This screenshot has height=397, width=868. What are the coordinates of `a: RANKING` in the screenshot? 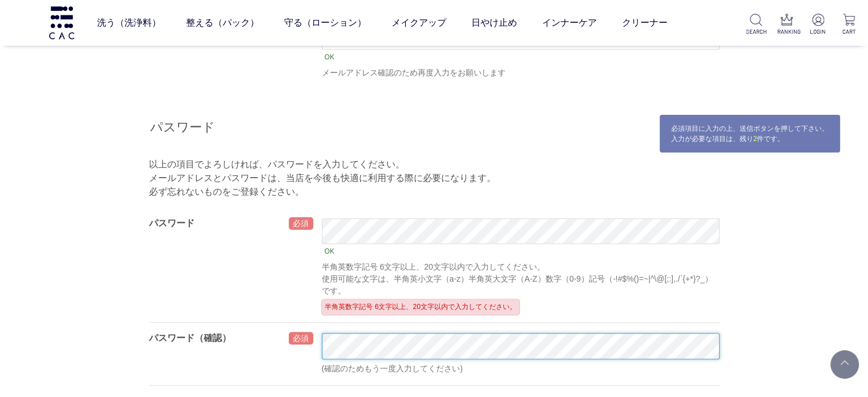 It's located at (787, 25).